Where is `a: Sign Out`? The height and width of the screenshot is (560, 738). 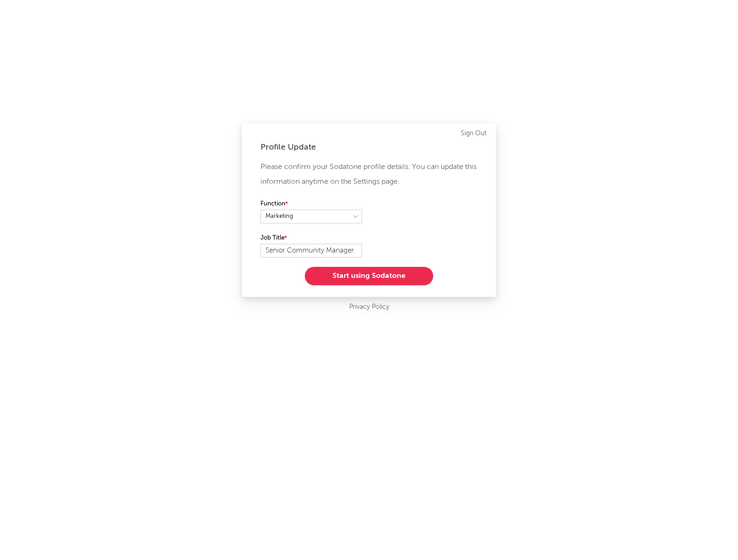
a: Sign Out is located at coordinates (474, 134).